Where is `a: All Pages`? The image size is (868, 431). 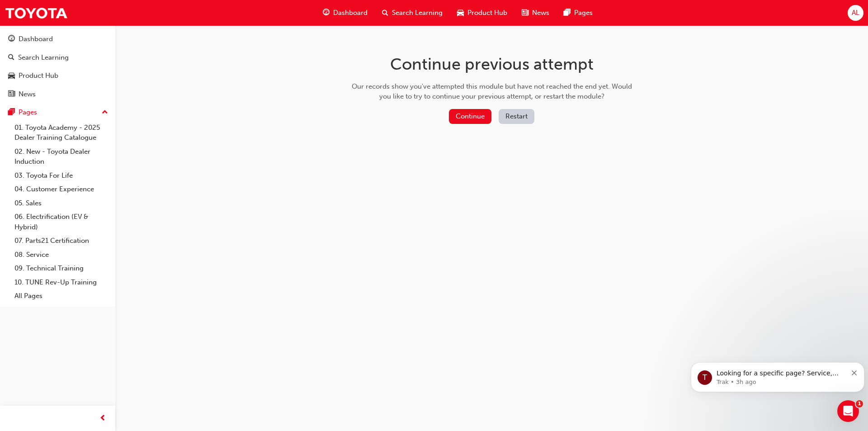 a: All Pages is located at coordinates (61, 296).